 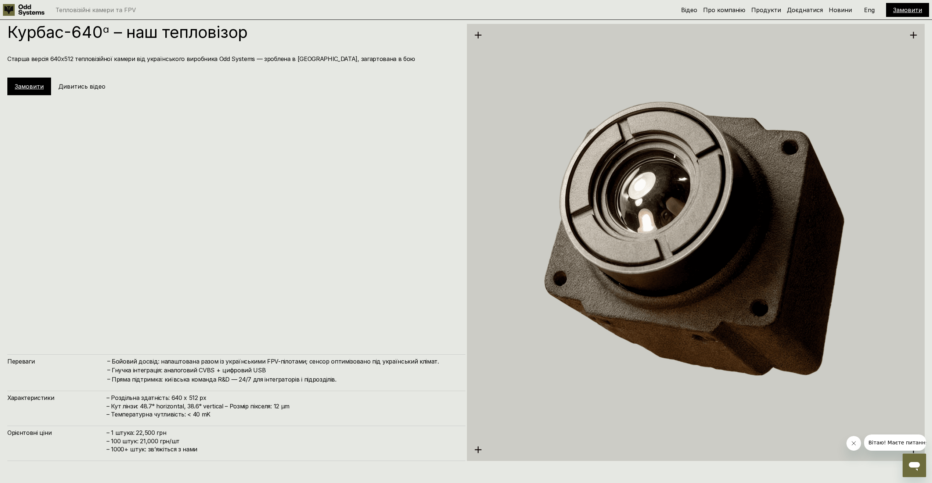 I want to click on a: Доєднатися, so click(x=805, y=10).